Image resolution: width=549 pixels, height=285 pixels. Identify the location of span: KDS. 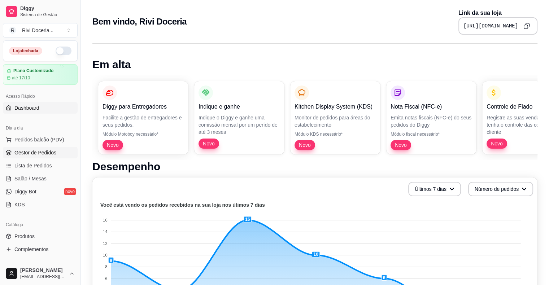
(19, 205).